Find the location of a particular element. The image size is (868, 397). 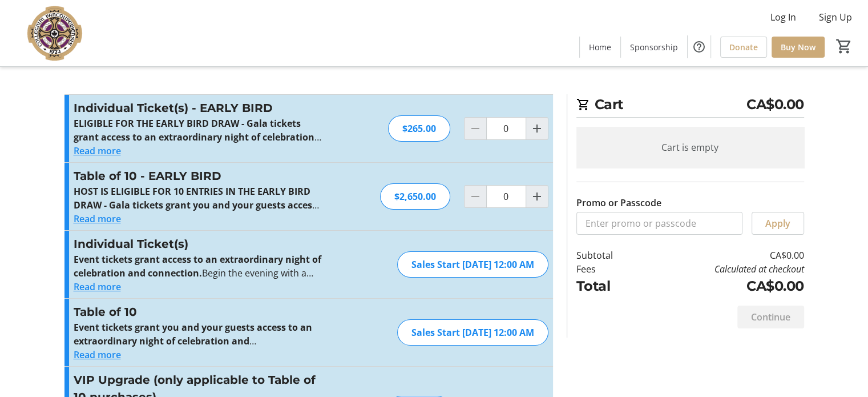

h3: Individual Ticket(s) is located at coordinates (198, 244).